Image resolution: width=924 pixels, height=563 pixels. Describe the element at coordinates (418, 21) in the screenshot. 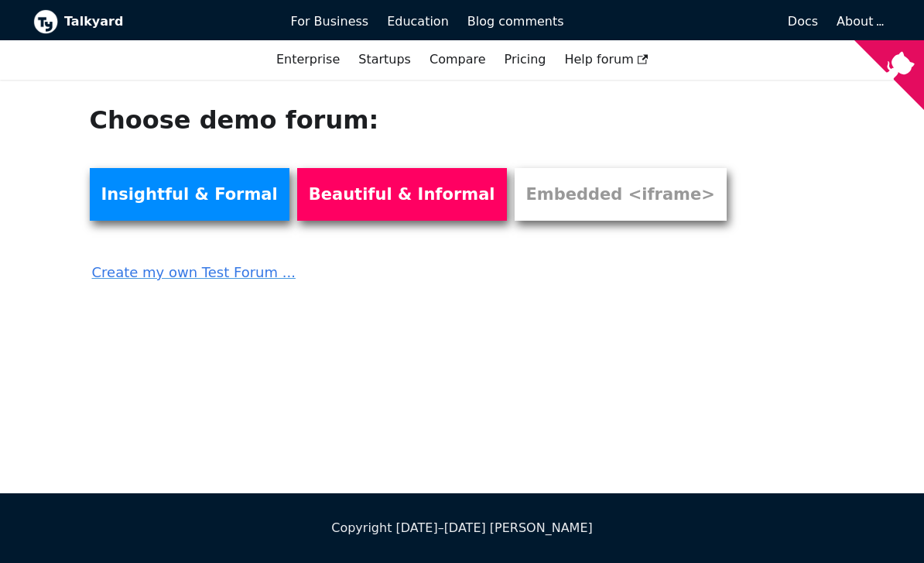

I see `span: Education` at that location.